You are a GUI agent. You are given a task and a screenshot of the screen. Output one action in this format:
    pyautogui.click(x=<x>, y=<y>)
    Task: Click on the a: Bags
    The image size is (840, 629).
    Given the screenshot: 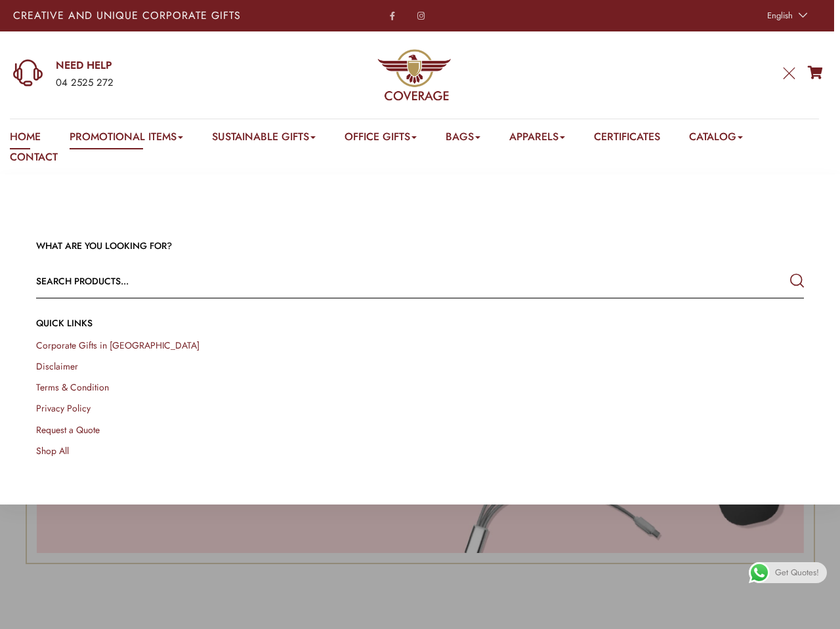 What is the action you would take?
    pyautogui.click(x=462, y=139)
    